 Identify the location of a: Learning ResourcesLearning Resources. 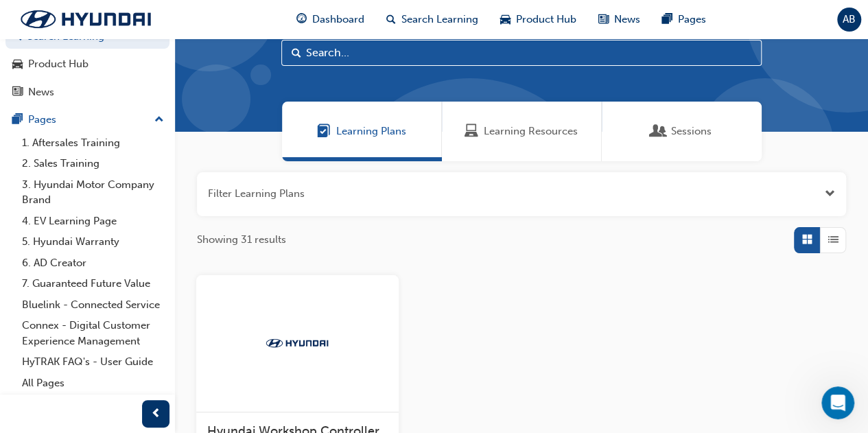
(522, 131).